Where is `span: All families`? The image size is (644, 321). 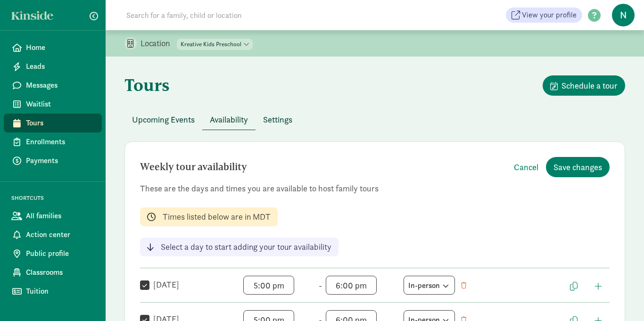
span: All families is located at coordinates (60, 216).